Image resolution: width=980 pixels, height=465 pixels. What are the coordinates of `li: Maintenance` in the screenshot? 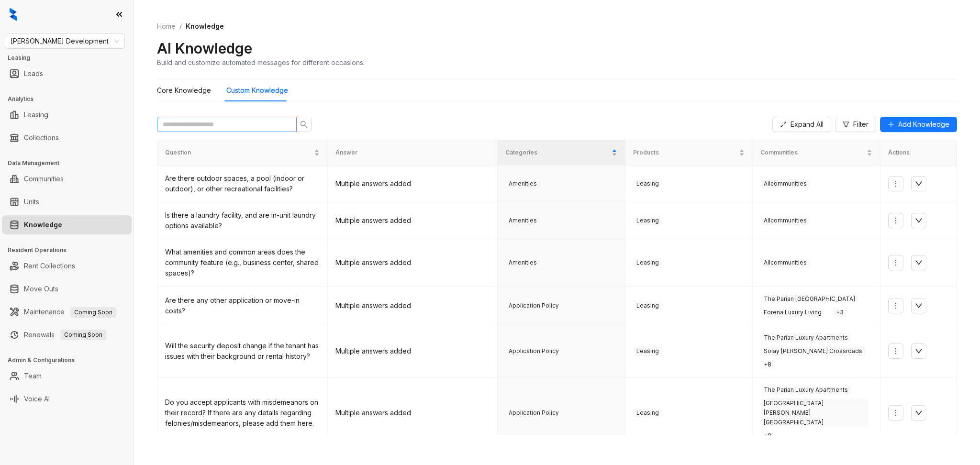 It's located at (66, 312).